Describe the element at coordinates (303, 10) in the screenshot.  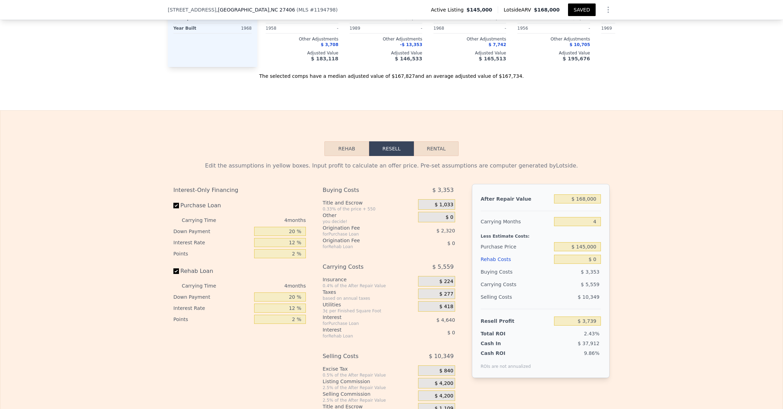
I see `span: MLS` at that location.